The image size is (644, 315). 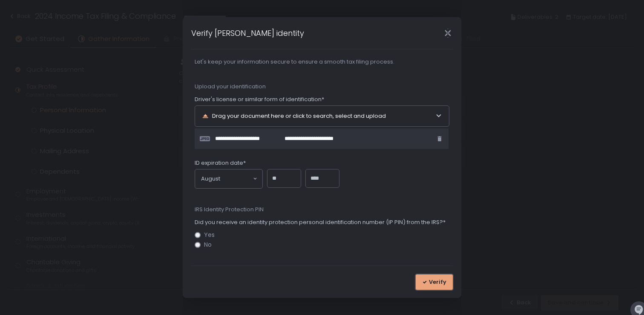 I want to click on input: Search for option, so click(x=236, y=178).